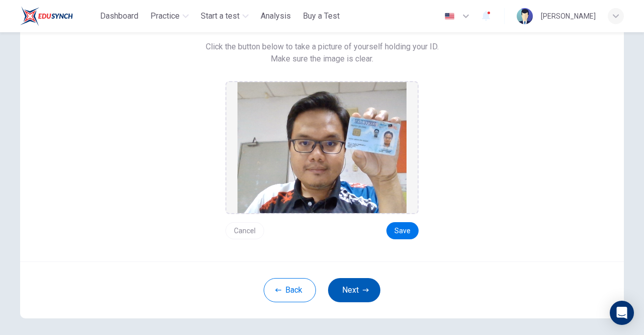 This screenshot has width=644, height=335. What do you see at coordinates (170, 16) in the screenshot?
I see `button: Practice` at bounding box center [170, 16].